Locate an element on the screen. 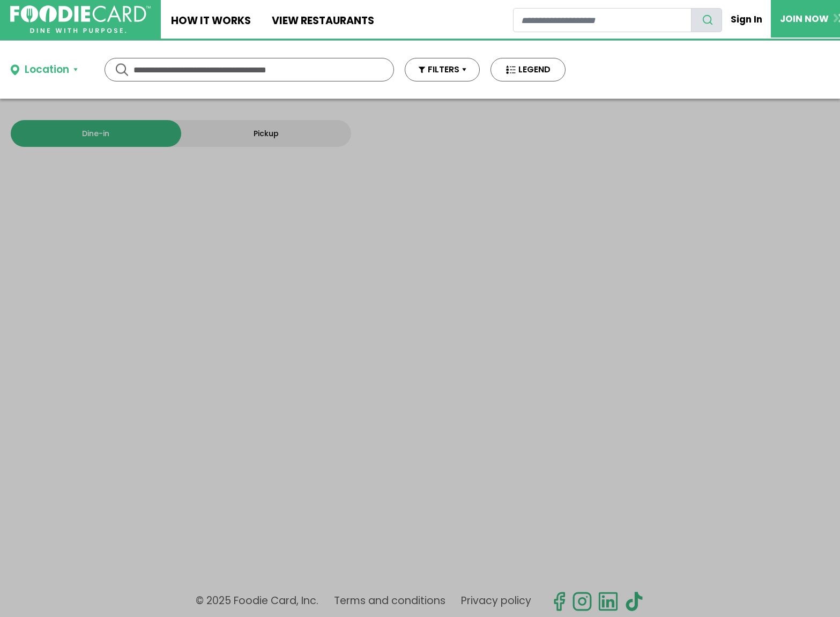 Image resolution: width=840 pixels, height=617 pixels. button: search is located at coordinates (707, 20).